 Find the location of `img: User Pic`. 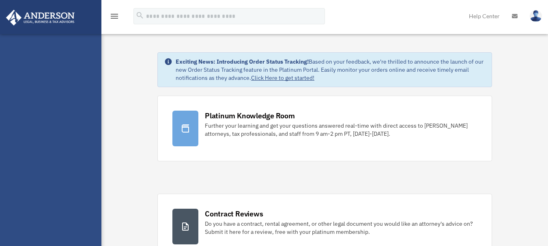

img: User Pic is located at coordinates (536, 16).